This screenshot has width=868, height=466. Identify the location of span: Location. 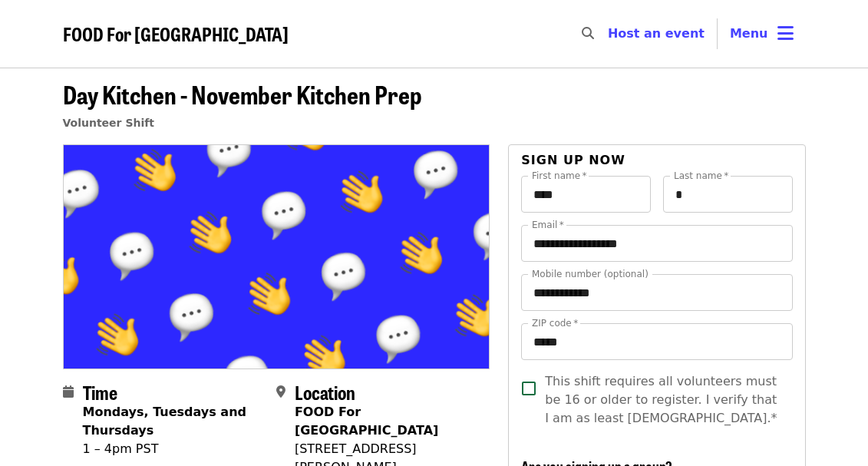
(325, 392).